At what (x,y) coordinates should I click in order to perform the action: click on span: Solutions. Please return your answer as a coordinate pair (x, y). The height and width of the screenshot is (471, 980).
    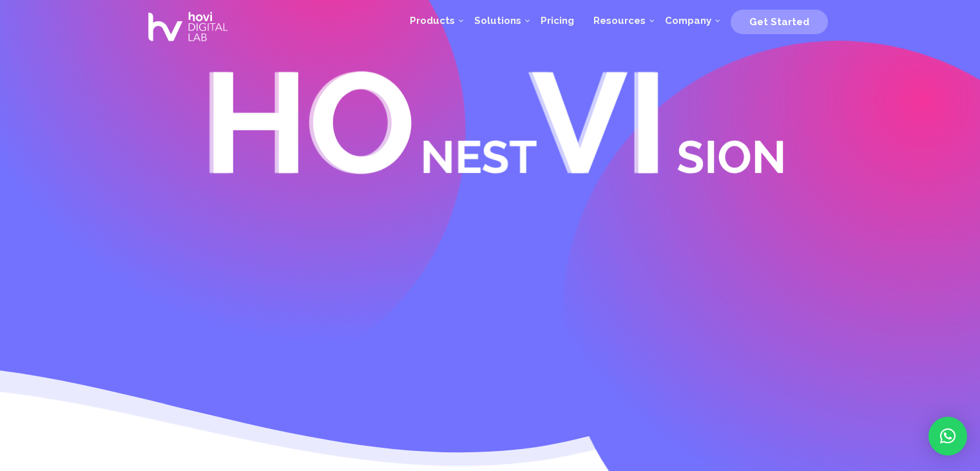
    Looking at the image, I should click on (498, 21).